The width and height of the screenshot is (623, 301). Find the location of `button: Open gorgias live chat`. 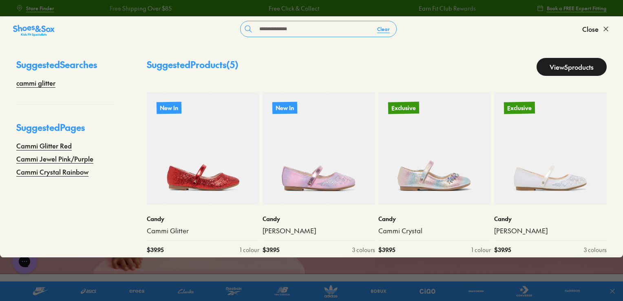

button: Open gorgias live chat is located at coordinates (16, 15).